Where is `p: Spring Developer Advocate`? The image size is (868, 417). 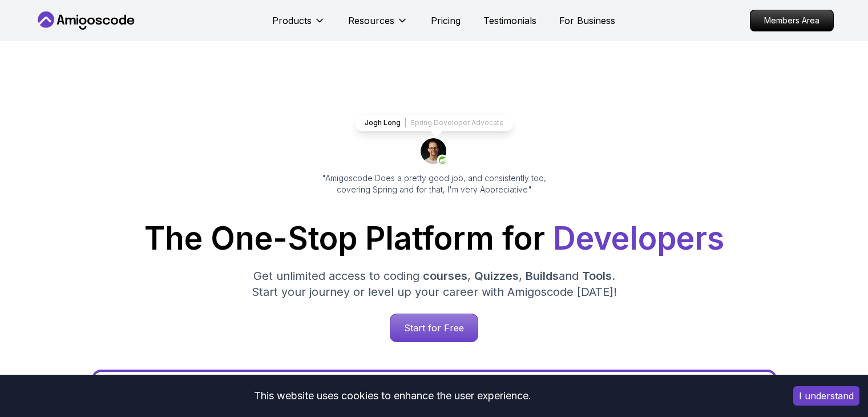 p: Spring Developer Advocate is located at coordinates (457, 123).